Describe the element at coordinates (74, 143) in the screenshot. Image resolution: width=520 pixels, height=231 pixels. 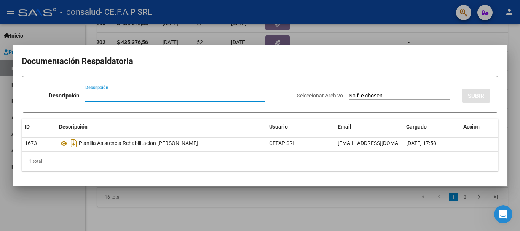
I see `i: Descargar documento` at that location.